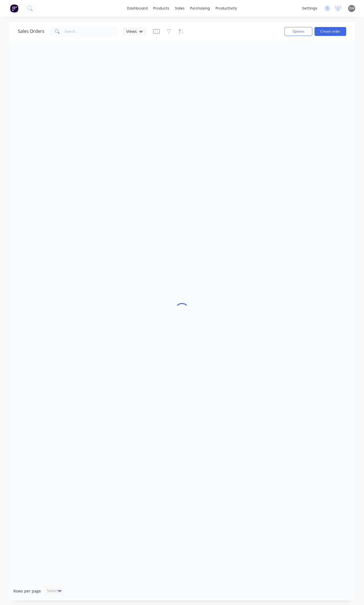 Image resolution: width=364 pixels, height=605 pixels. What do you see at coordinates (180, 8) in the screenshot?
I see `div: sales` at bounding box center [180, 8].